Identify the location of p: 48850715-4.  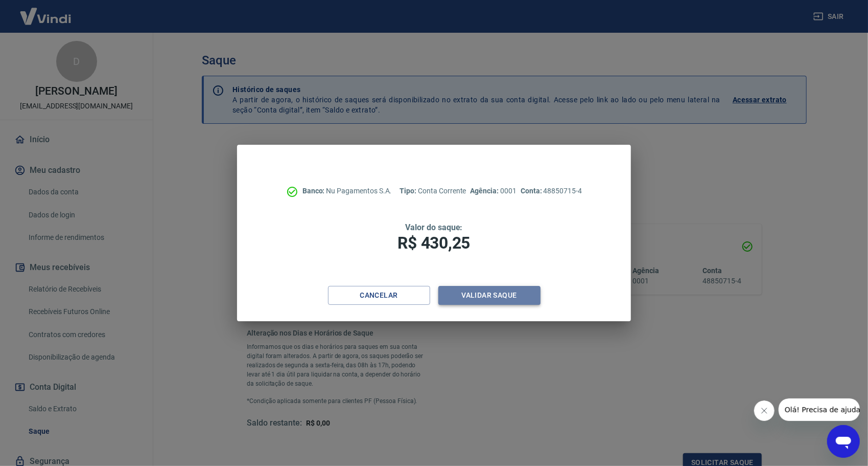
(551, 191).